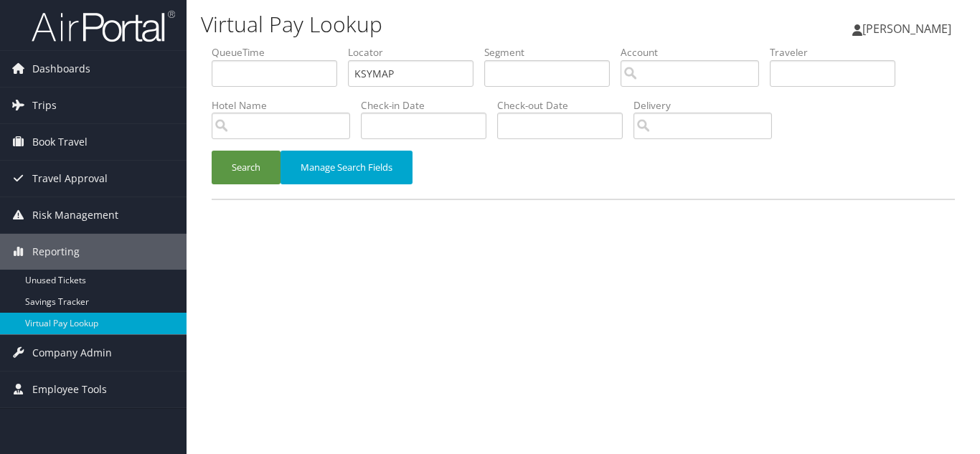 This screenshot has width=980, height=454. What do you see at coordinates (75, 215) in the screenshot?
I see `span: Risk Management` at bounding box center [75, 215].